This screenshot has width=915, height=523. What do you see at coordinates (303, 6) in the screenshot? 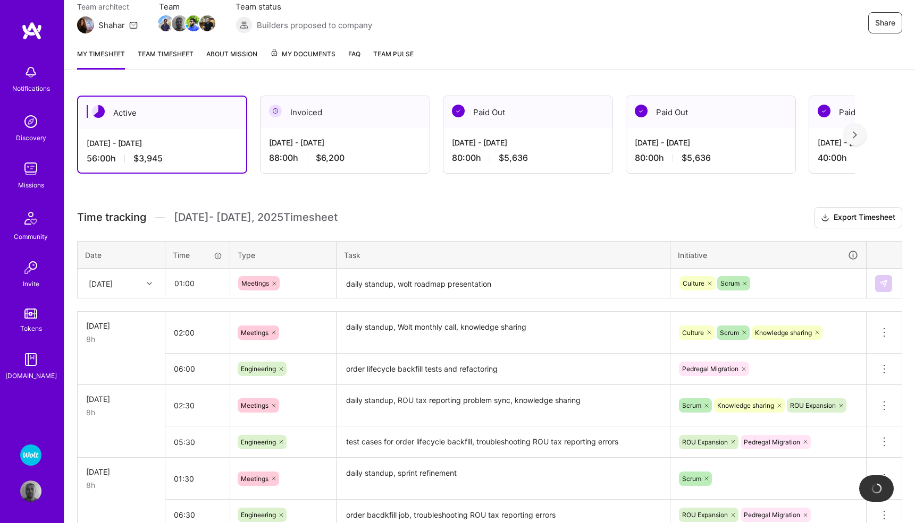
I see `span: Team status` at bounding box center [303, 6].